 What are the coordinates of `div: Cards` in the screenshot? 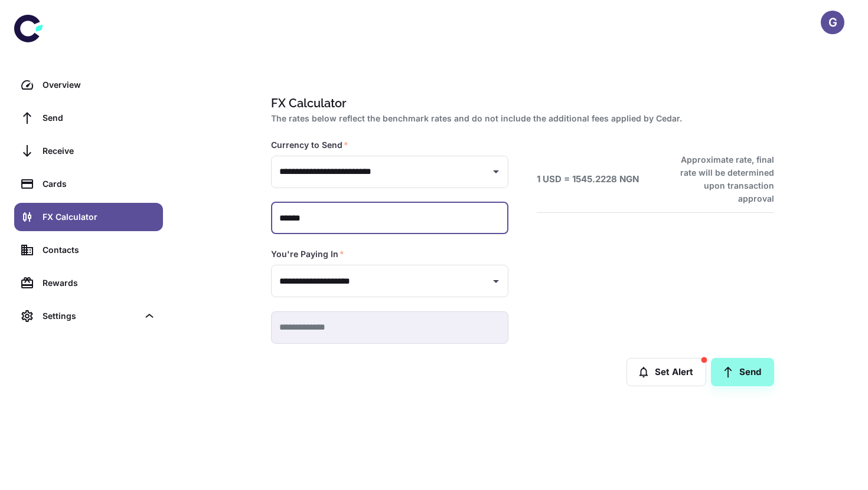 It's located at (99, 184).